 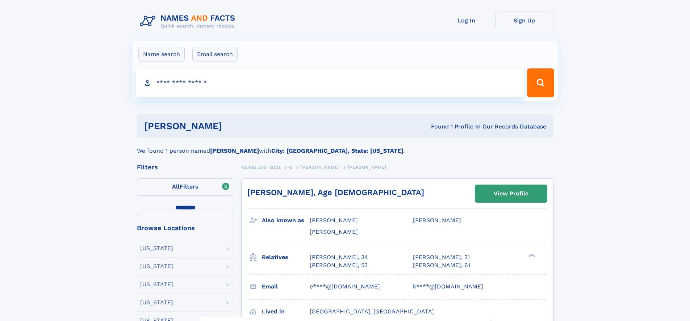 What do you see at coordinates (176, 186) in the screenshot?
I see `span: All` at bounding box center [176, 186].